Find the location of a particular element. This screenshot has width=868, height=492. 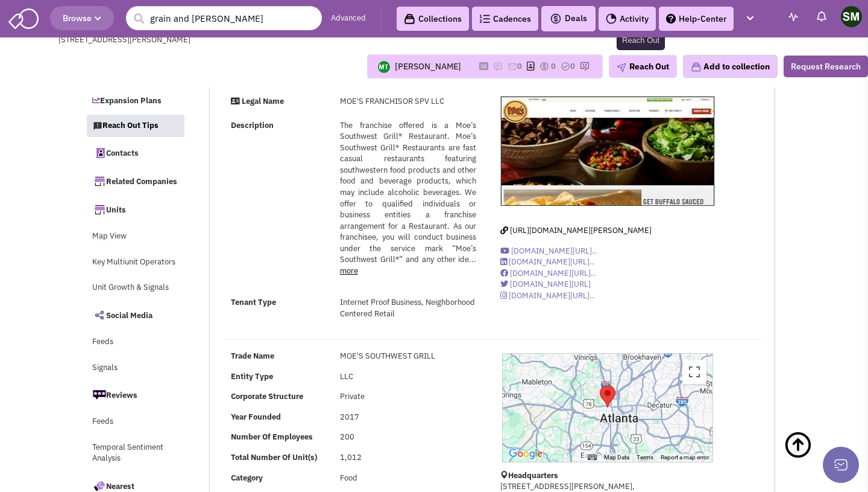

span: Browse is located at coordinates (82, 18).